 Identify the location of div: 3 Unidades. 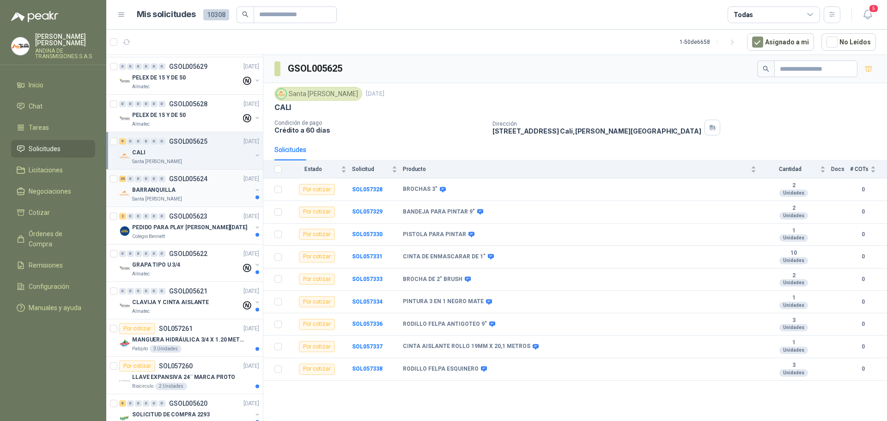
(165, 349).